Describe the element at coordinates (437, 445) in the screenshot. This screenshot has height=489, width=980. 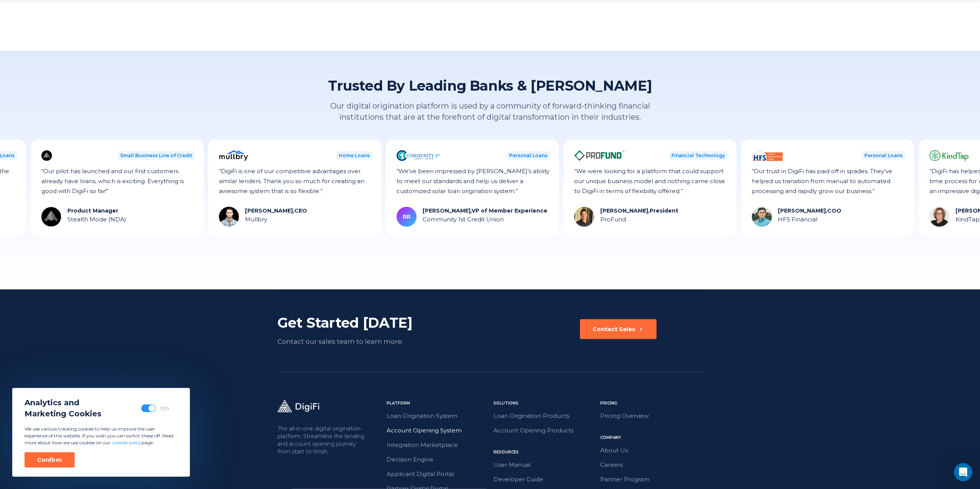
I see `a: Integration Marketplace` at that location.